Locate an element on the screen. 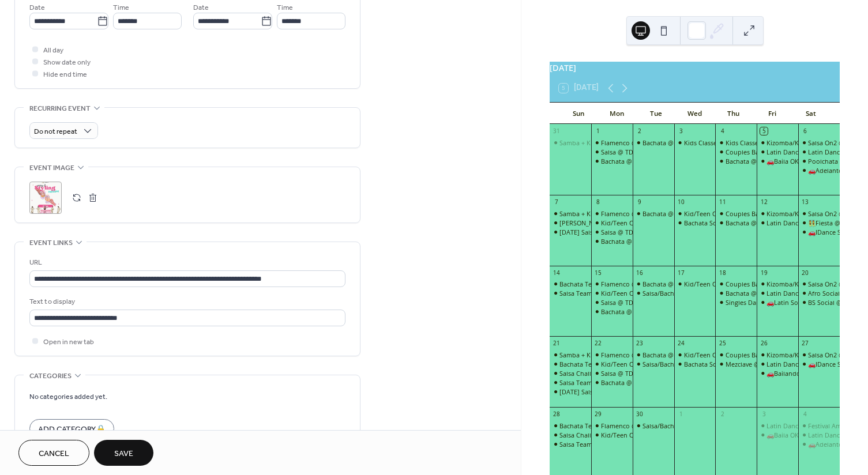 The image size is (868, 475). div: 27 is located at coordinates (805, 344).